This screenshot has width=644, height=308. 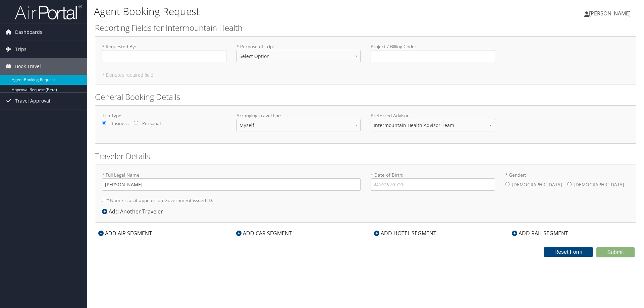 I want to click on button: Reset Form, so click(x=568, y=252).